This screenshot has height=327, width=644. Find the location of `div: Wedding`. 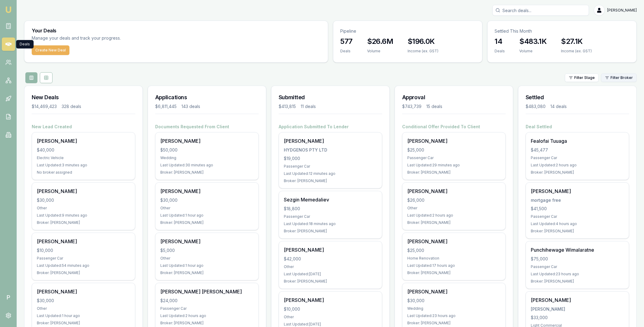

div: Wedding is located at coordinates (453, 308).